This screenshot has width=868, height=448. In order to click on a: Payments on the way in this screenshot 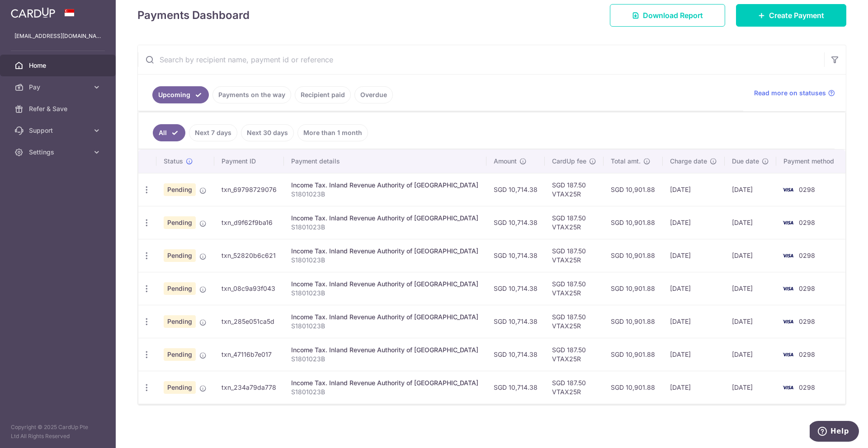, I will do `click(251, 95)`.